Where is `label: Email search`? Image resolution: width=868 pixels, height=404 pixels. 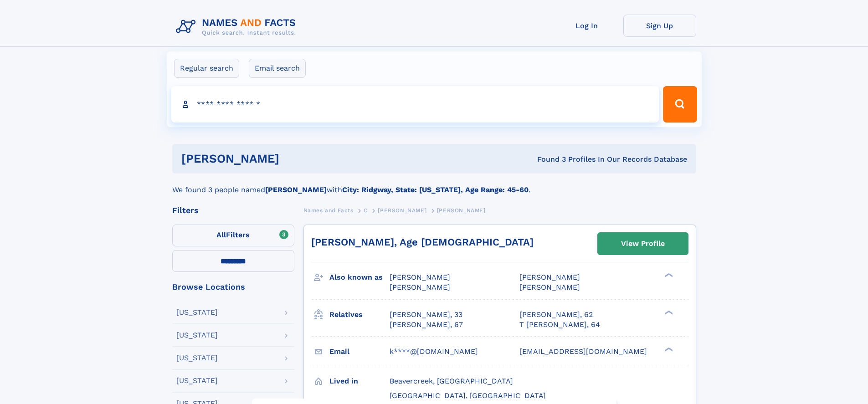
label: Email search is located at coordinates (277, 68).